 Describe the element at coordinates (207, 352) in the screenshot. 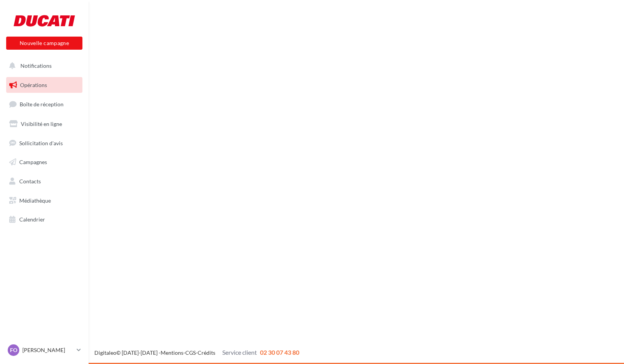

I see `a: Crédits` at that location.